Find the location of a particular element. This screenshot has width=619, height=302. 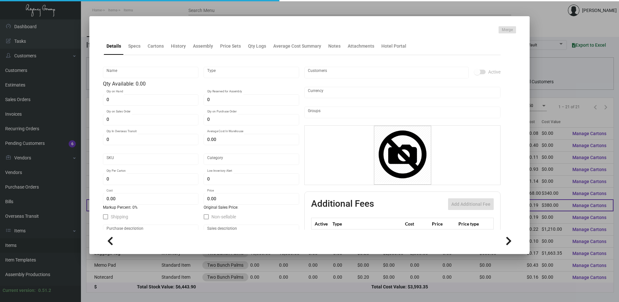

div: 0.51.2 is located at coordinates (45, 290).